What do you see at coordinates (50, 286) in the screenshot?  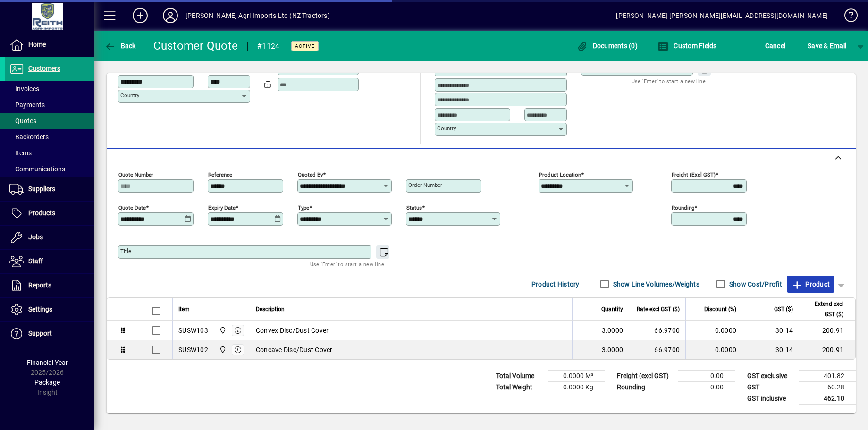 I see `a: Reports` at bounding box center [50, 286].